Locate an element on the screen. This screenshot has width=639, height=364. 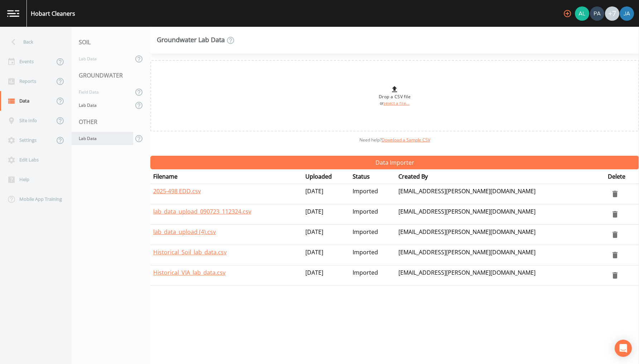
a: Download a Sample CSV is located at coordinates (406, 140).